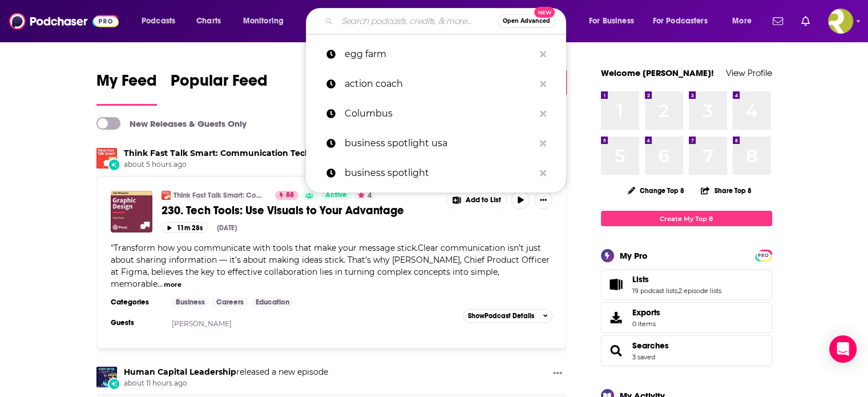 The width and height of the screenshot is (868, 397). Describe the element at coordinates (263, 21) in the screenshot. I see `span: Monitoring` at that location.